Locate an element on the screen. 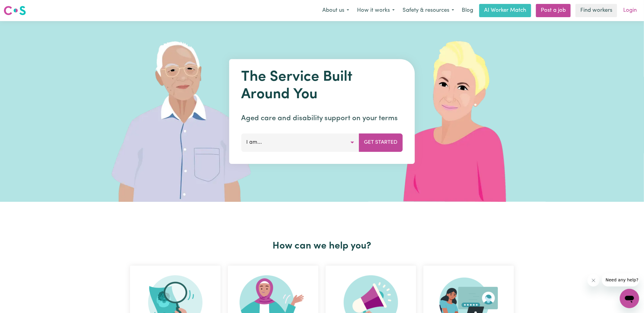 The image size is (644, 313). button: About us is located at coordinates (336, 10).